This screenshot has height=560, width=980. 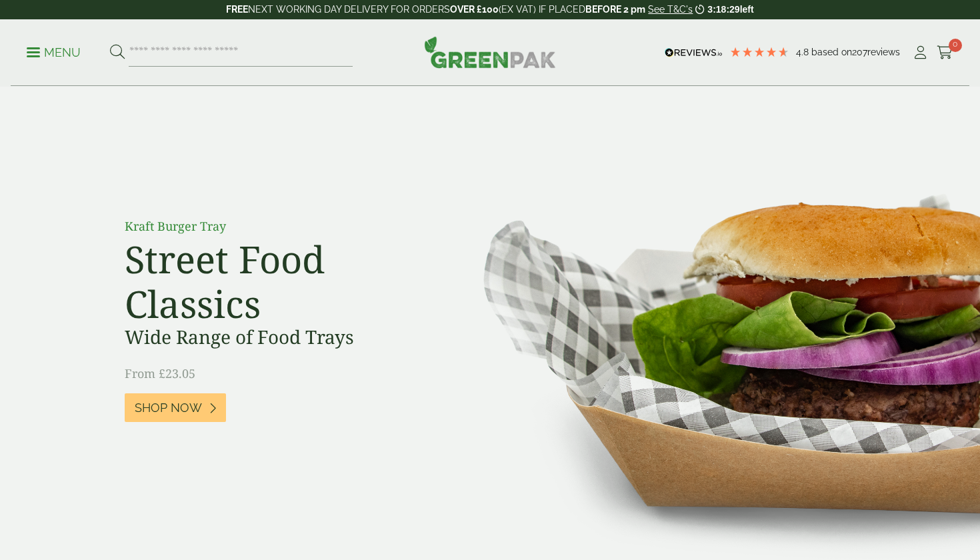 What do you see at coordinates (724, 10) in the screenshot?
I see `span: 3:18:29` at bounding box center [724, 10].